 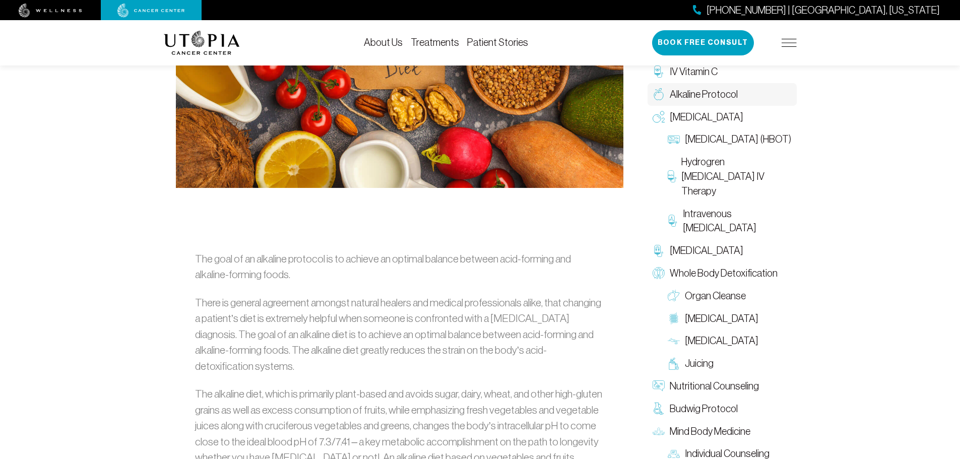 What do you see at coordinates (659, 117) in the screenshot?
I see `img: Oxygen Therapy` at bounding box center [659, 117].